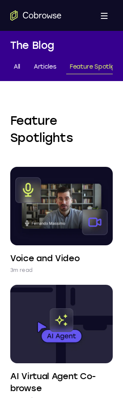  Describe the element at coordinates (45, 67) in the screenshot. I see `a: Articles` at that location.